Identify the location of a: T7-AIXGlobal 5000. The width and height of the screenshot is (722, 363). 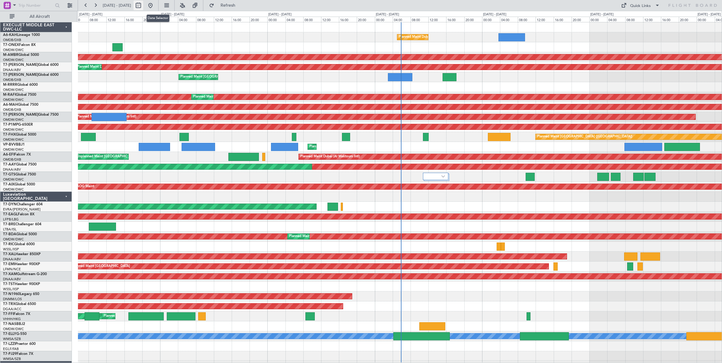
(19, 185).